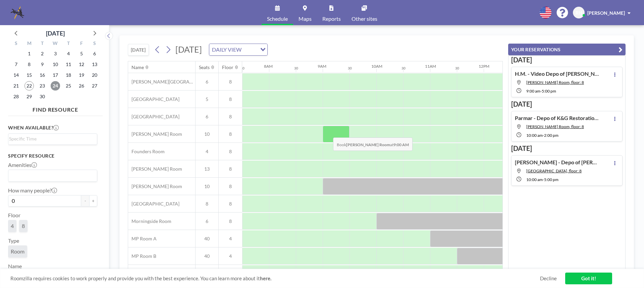 The height and width of the screenshot is (288, 644). I want to click on span: Friday, September 26, 2025, so click(81, 86).